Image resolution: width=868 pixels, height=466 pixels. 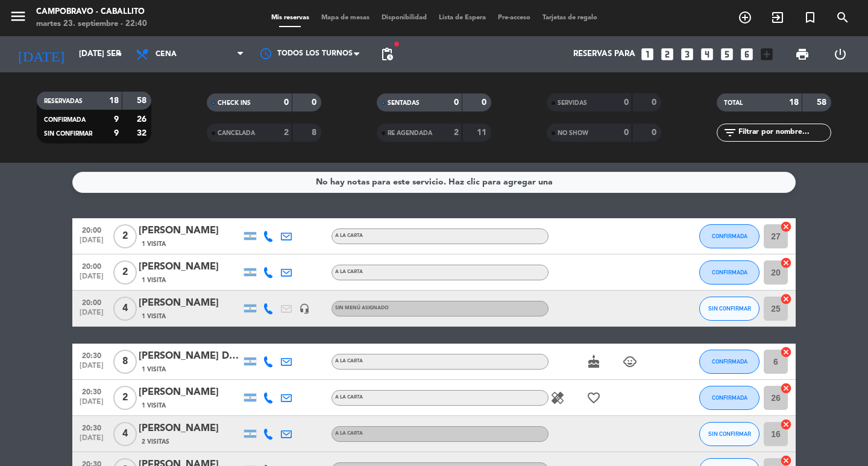 What do you see at coordinates (572, 103) in the screenshot?
I see `span: SERVIDAS` at bounding box center [572, 103].